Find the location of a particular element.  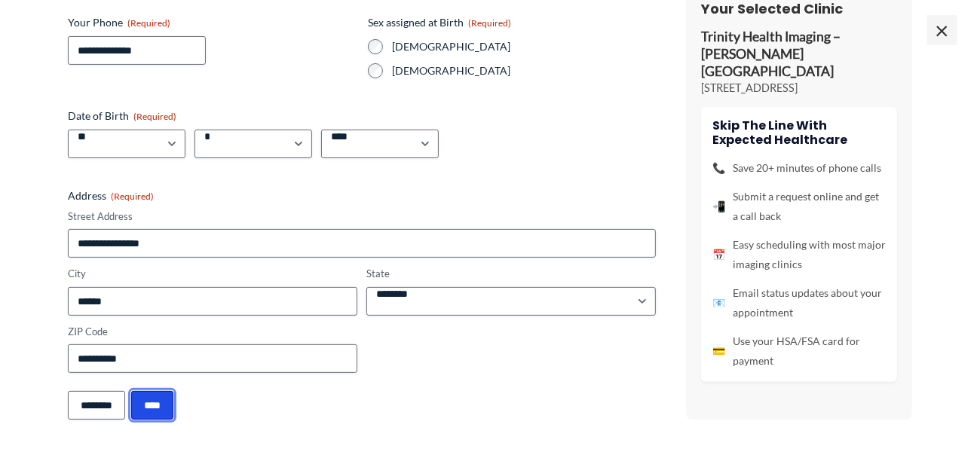

li: Easy scheduling with most major imaging clinics is located at coordinates (799, 255).